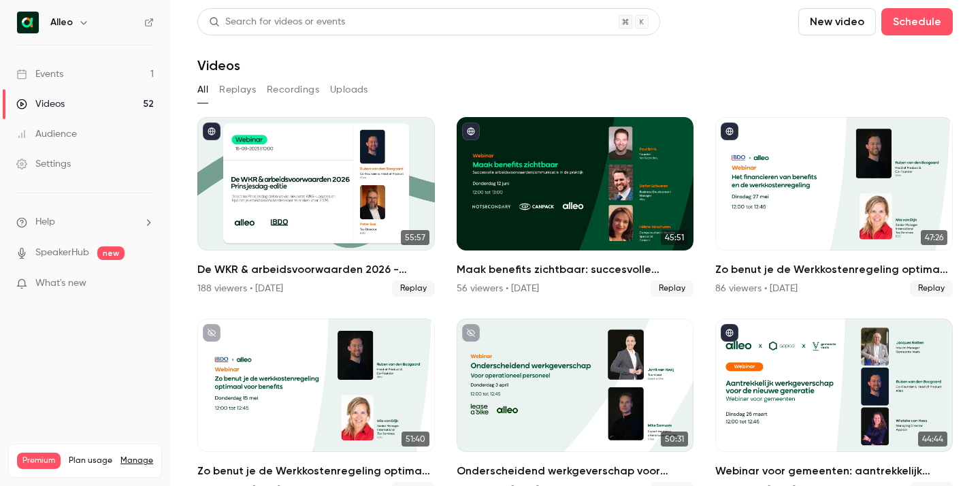  What do you see at coordinates (933, 440) in the screenshot?
I see `span: 44:44` at bounding box center [933, 440].